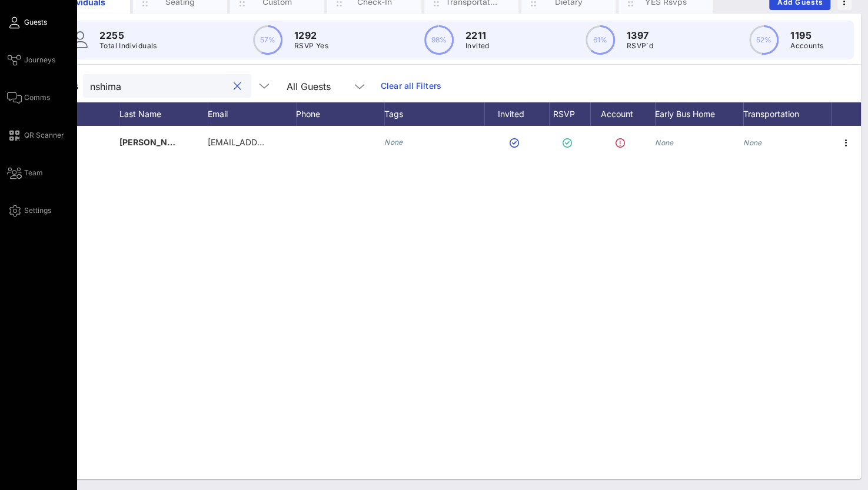  Describe the element at coordinates (807, 46) in the screenshot. I see `p: Accounts` at that location.